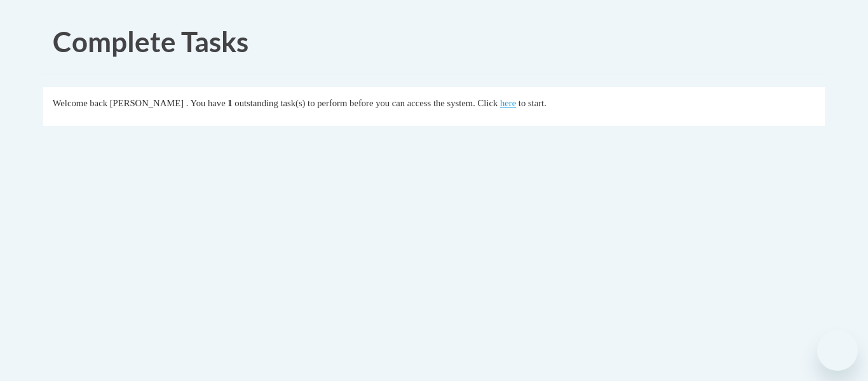  I want to click on a: here, so click(508, 103).